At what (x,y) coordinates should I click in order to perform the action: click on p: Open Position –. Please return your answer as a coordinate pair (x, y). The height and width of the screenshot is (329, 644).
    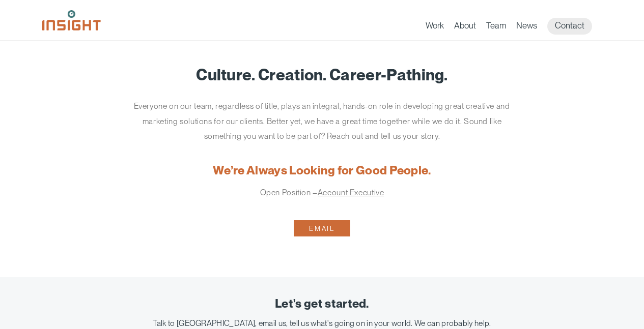
    Looking at the image, I should click on (322, 193).